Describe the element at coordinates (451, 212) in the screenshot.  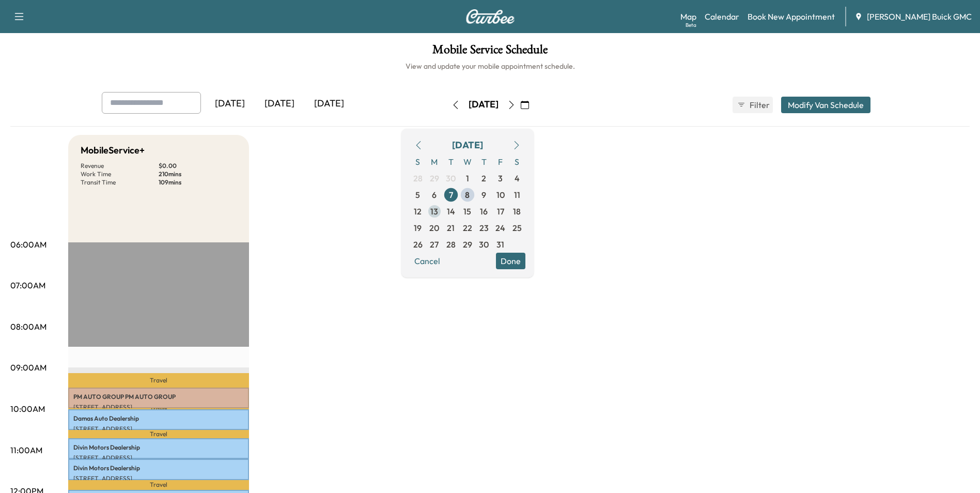
I see `span: 14` at that location.